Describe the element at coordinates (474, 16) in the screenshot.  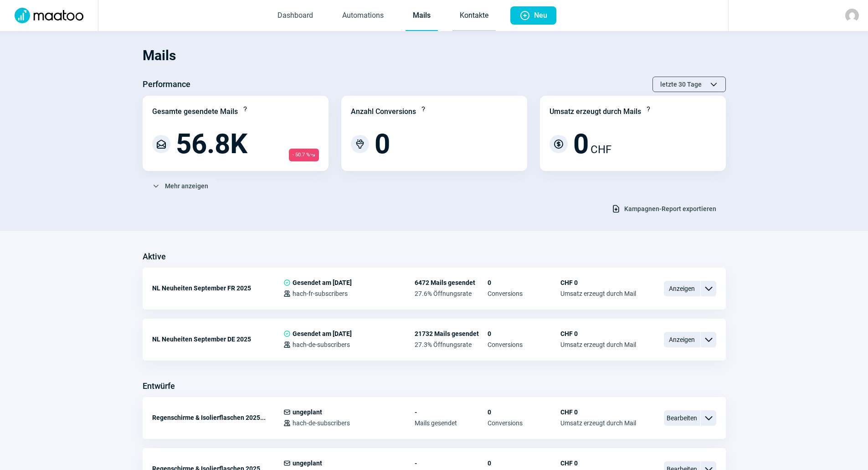
I see `a: Kontakte` at that location.